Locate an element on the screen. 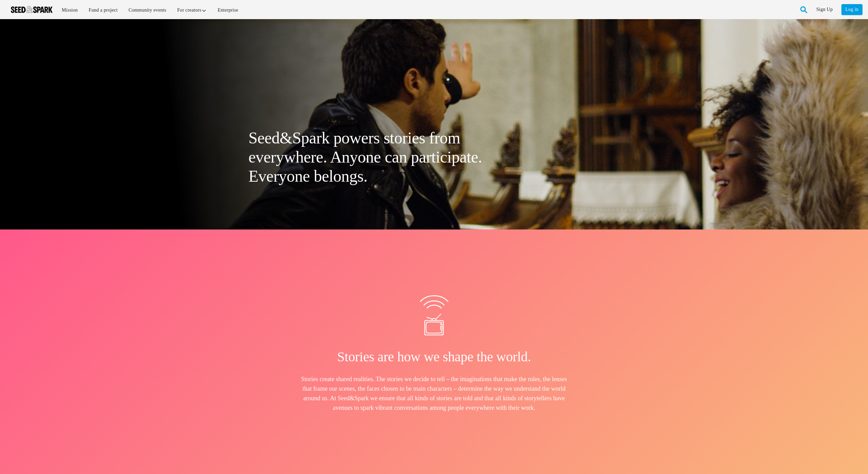 The image size is (868, 474). a: Fund a project is located at coordinates (103, 10).